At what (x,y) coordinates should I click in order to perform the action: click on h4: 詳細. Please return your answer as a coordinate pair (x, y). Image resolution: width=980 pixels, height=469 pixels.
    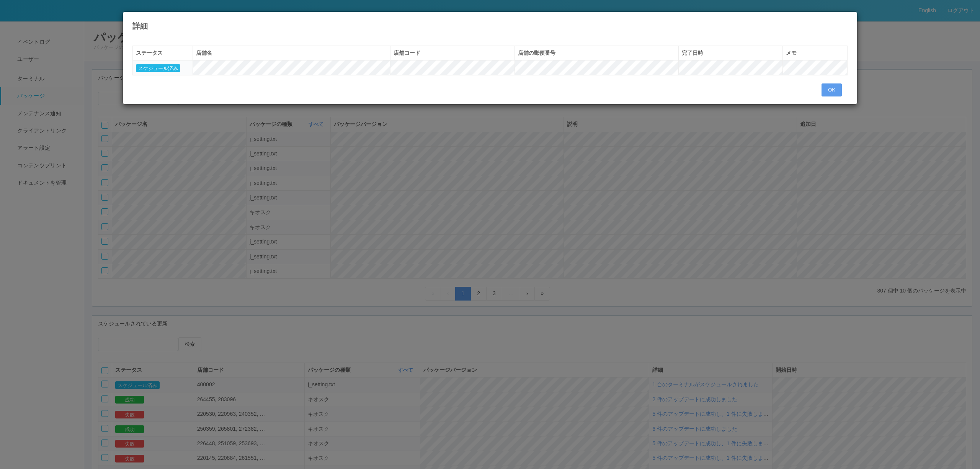
    Looking at the image, I should click on (490, 26).